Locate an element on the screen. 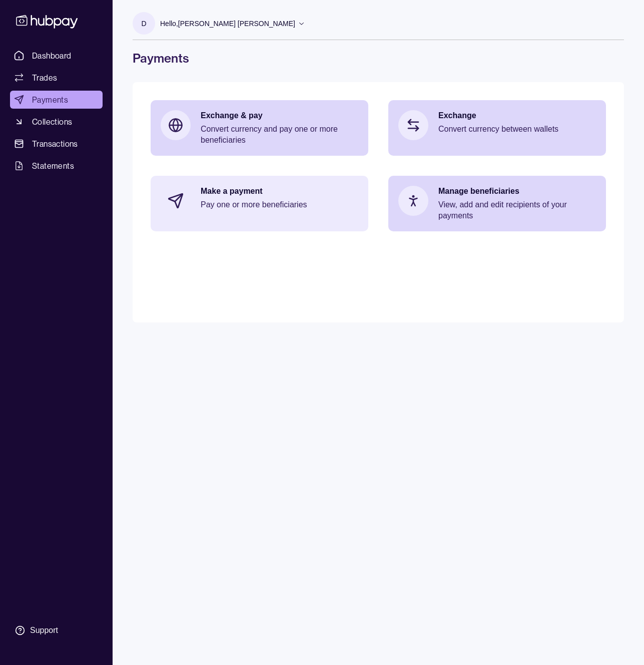 The height and width of the screenshot is (665, 644). a: Exchange & payConvert currency and pay one or more beneficiaries is located at coordinates (259, 128).